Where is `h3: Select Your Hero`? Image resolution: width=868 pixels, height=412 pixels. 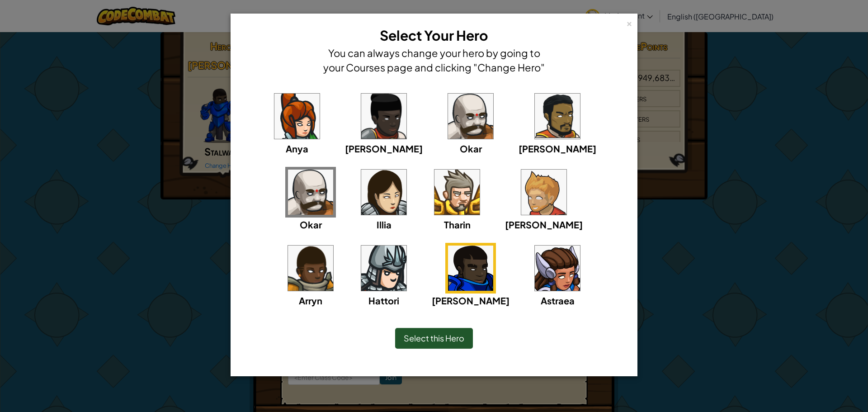 h3: Select Your Hero is located at coordinates (434, 36).